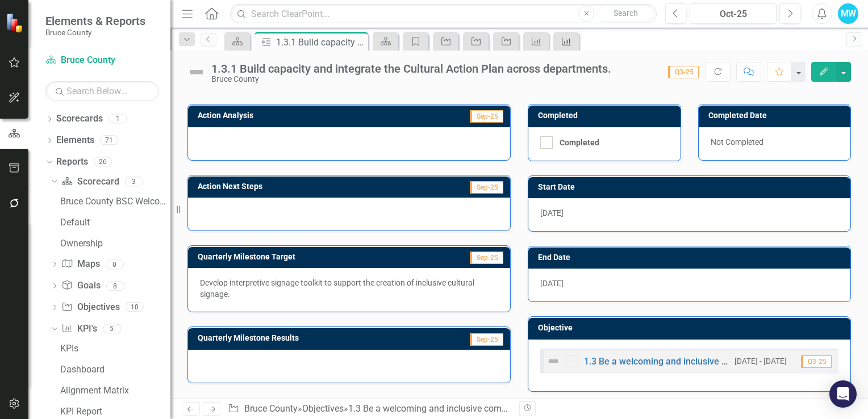 Image resolution: width=868 pixels, height=419 pixels. I want to click on div: Dashboard, so click(115, 370).